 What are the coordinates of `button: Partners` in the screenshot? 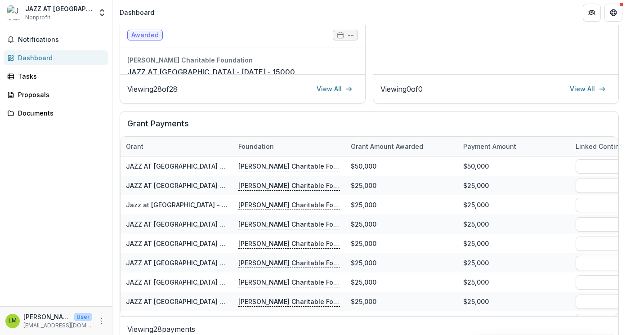 It's located at (592, 13).